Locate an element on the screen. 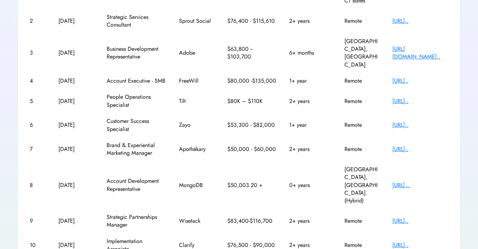 The height and width of the screenshot is (249, 478). div: $83,400-$116,700 is located at coordinates (252, 221).